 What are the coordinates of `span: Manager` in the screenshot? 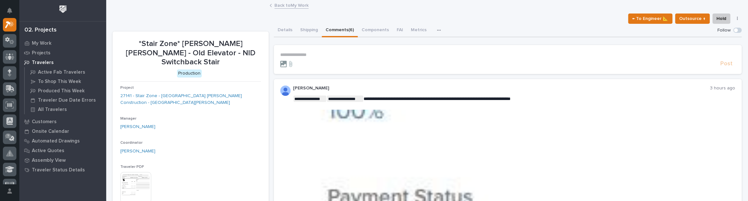 It's located at (128, 119).